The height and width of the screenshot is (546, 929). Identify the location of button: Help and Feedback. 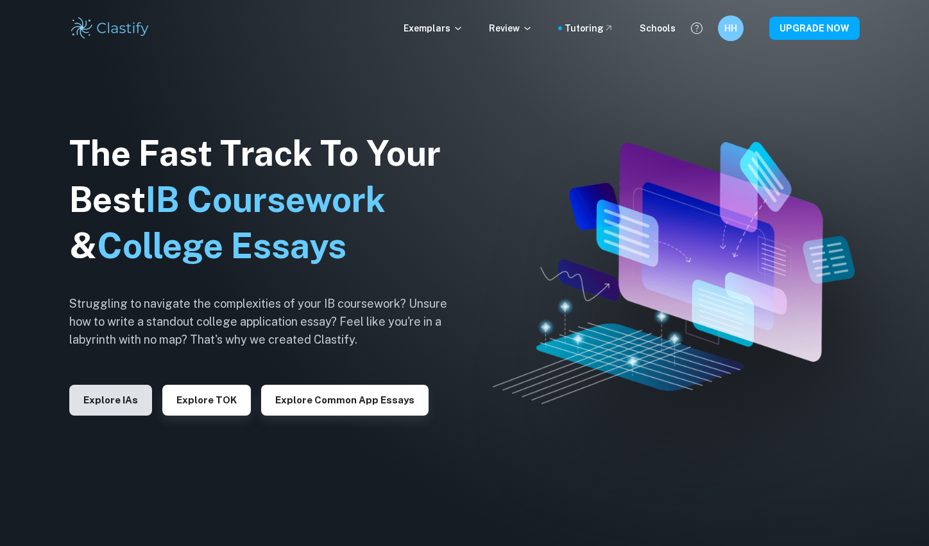
(697, 28).